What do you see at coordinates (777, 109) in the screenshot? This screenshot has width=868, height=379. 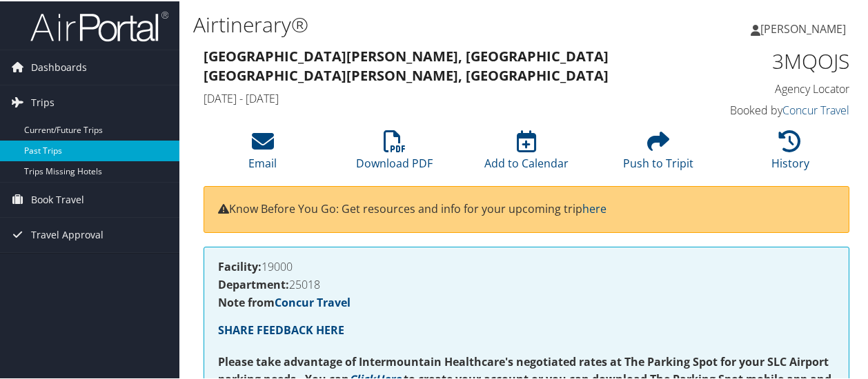 I see `h4: Booked by` at bounding box center [777, 109].